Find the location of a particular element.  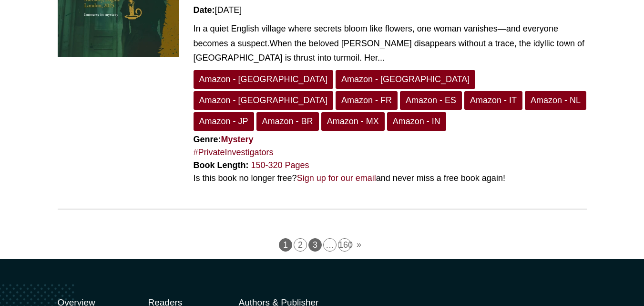

a: Amazon - JP is located at coordinates (224, 121).